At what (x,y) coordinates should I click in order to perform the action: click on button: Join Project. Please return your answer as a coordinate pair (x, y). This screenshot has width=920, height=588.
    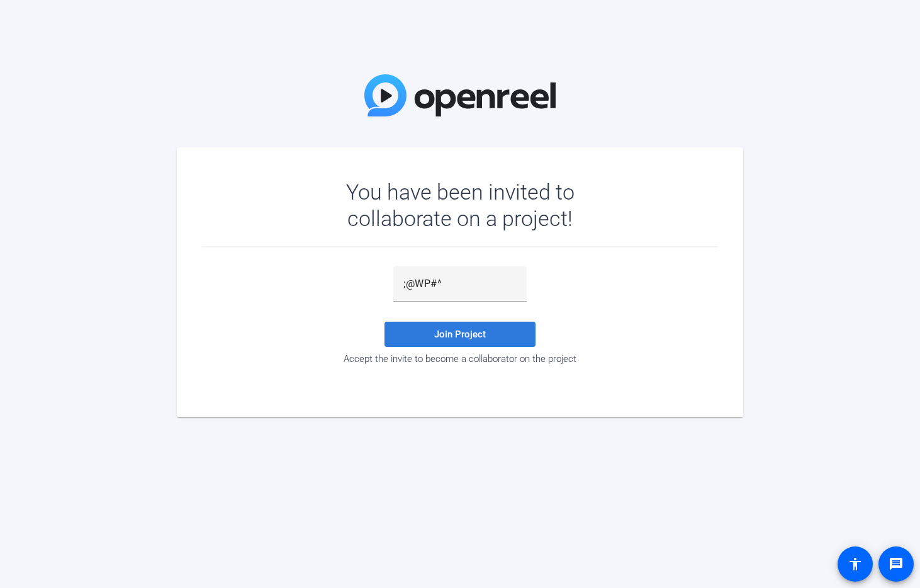
    Looking at the image, I should click on (460, 334).